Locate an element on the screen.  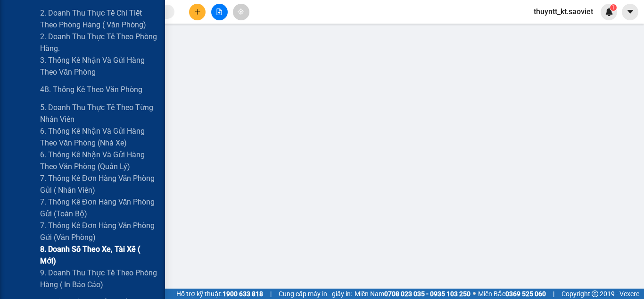
span: 7. Thống kê đơn hàng văn phòng gửi (văn phòng) is located at coordinates (99, 231).